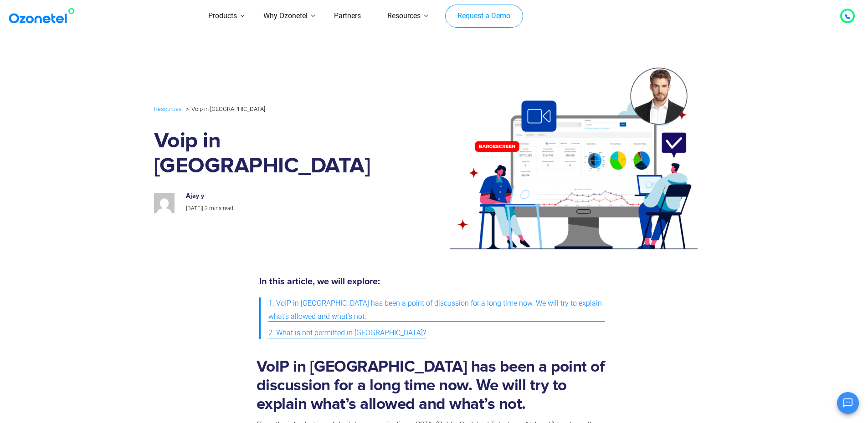  Describe the element at coordinates (848, 403) in the screenshot. I see `button: Open chat` at that location.